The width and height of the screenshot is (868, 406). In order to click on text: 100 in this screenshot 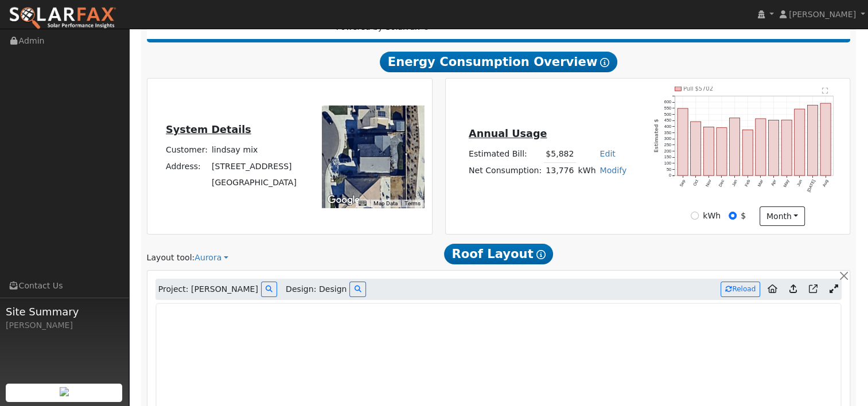, I will do `click(667, 163)`.